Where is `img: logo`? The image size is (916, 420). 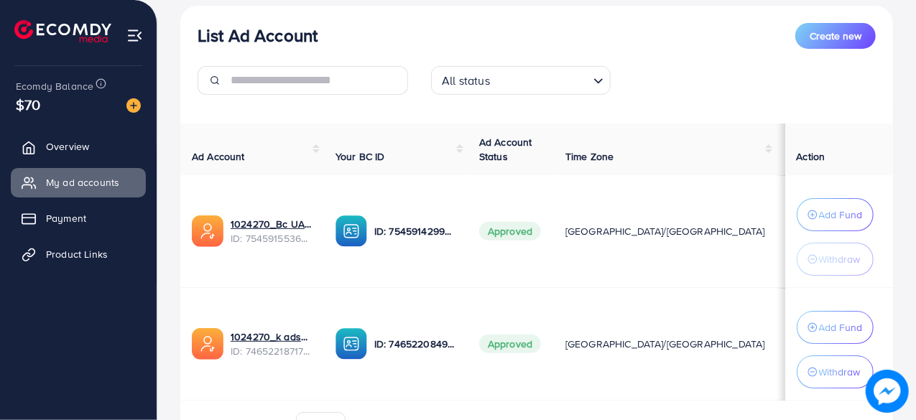 img: logo is located at coordinates (63, 31).